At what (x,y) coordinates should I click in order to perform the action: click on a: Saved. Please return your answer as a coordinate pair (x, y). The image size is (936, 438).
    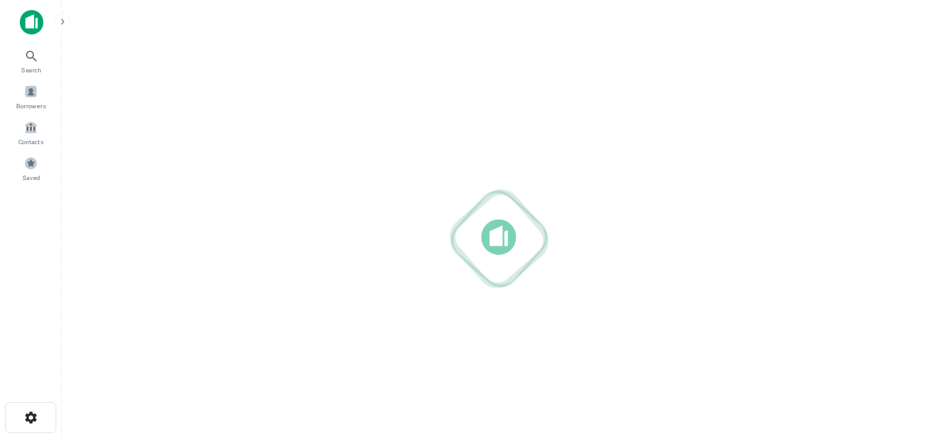
    Looking at the image, I should click on (31, 168).